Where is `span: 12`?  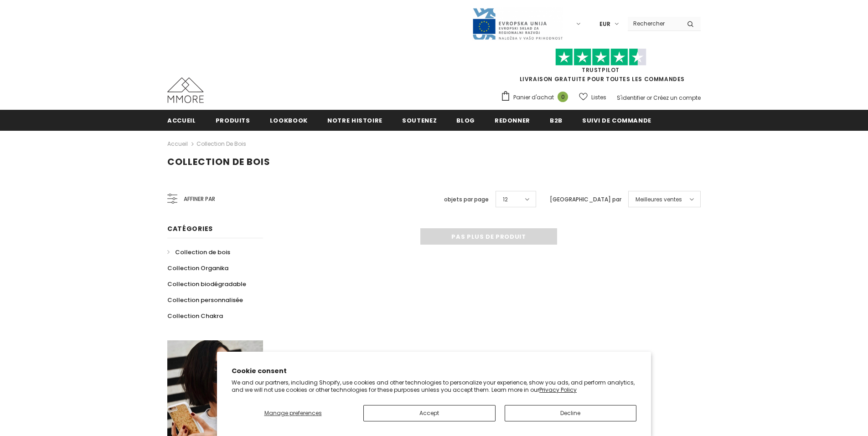 span: 12 is located at coordinates (505, 200).